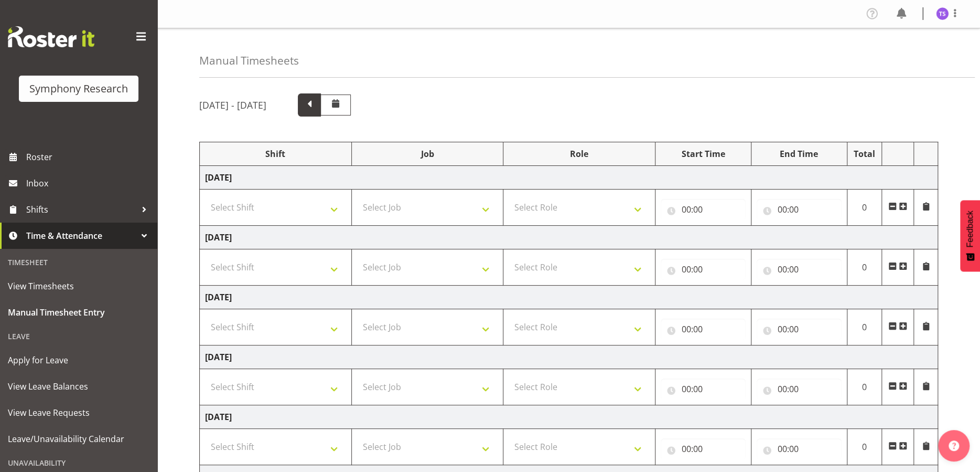 This screenshot has height=472, width=980. Describe the element at coordinates (79, 413) in the screenshot. I see `a: View Leave Requests` at that location.